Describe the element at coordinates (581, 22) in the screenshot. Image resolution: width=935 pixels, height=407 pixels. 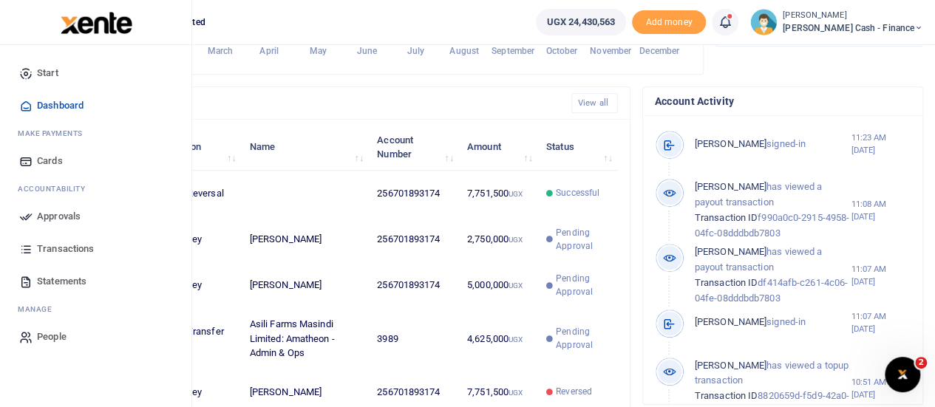
I see `span: UGX 24,430,563` at that location.